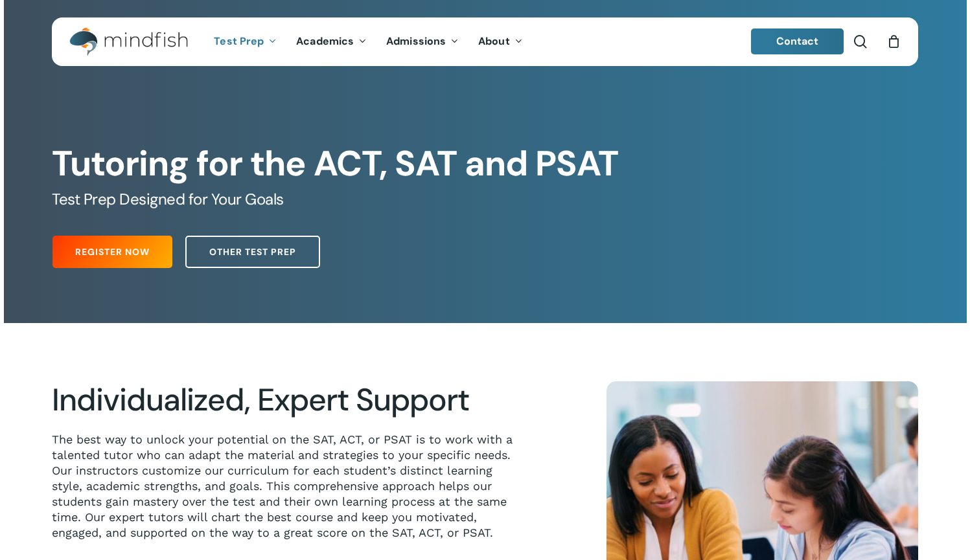  I want to click on h2: Individualized, Expert Support, so click(284, 400).